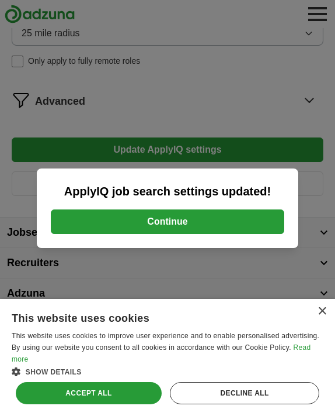 The height and width of the screenshot is (416, 335). I want to click on div: Show details, so click(168, 371).